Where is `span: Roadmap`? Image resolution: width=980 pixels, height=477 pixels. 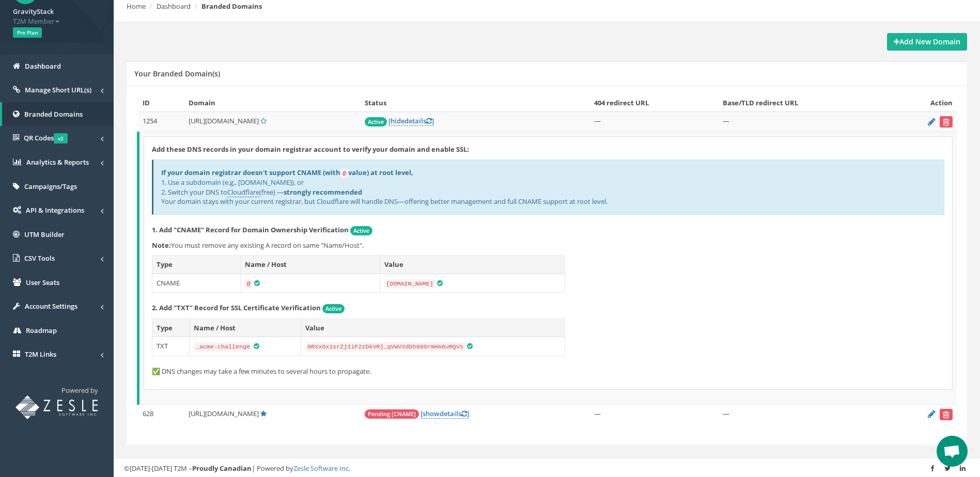
span: Roadmap is located at coordinates (41, 330).